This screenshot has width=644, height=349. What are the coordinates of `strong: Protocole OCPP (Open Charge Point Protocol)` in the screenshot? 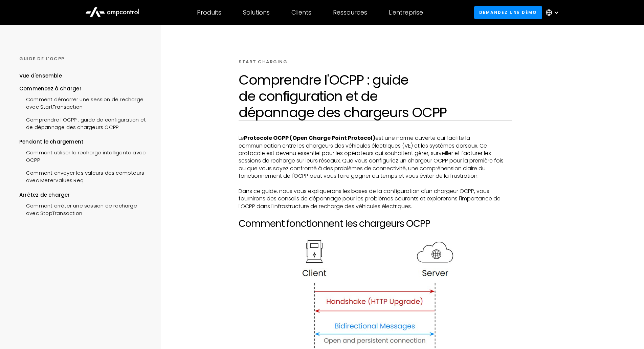 It's located at (310, 137).